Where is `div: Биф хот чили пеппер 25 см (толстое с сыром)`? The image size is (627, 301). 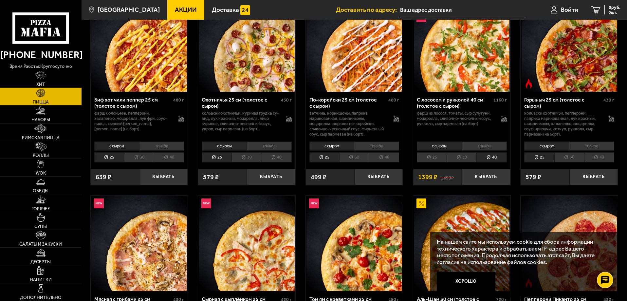
div: Биф хот чили пеппер 25 см (толстое с сыром) is located at coordinates (133, 103).